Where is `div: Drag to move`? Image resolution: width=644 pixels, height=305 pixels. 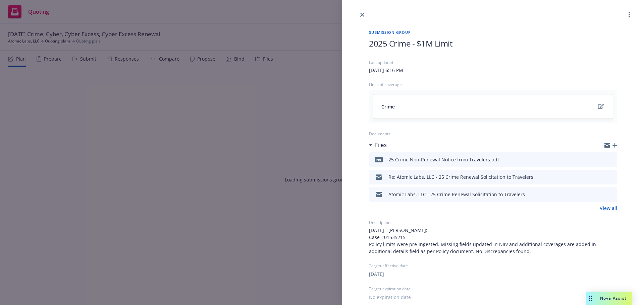 div: Drag to move is located at coordinates (590, 298).